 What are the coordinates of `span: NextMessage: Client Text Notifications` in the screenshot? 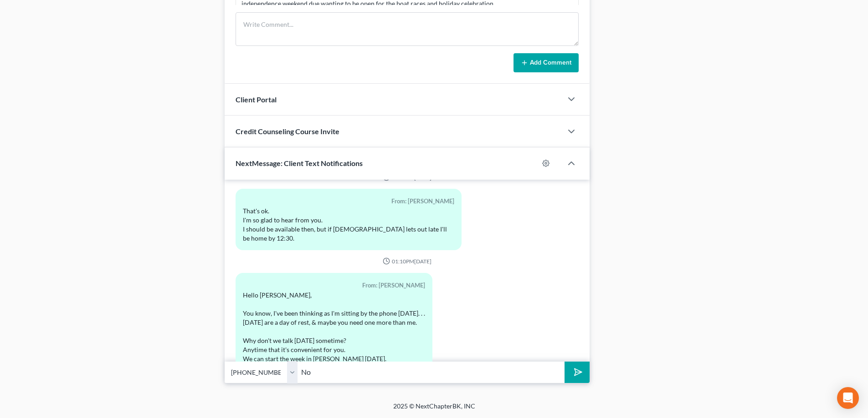 It's located at (299, 163).